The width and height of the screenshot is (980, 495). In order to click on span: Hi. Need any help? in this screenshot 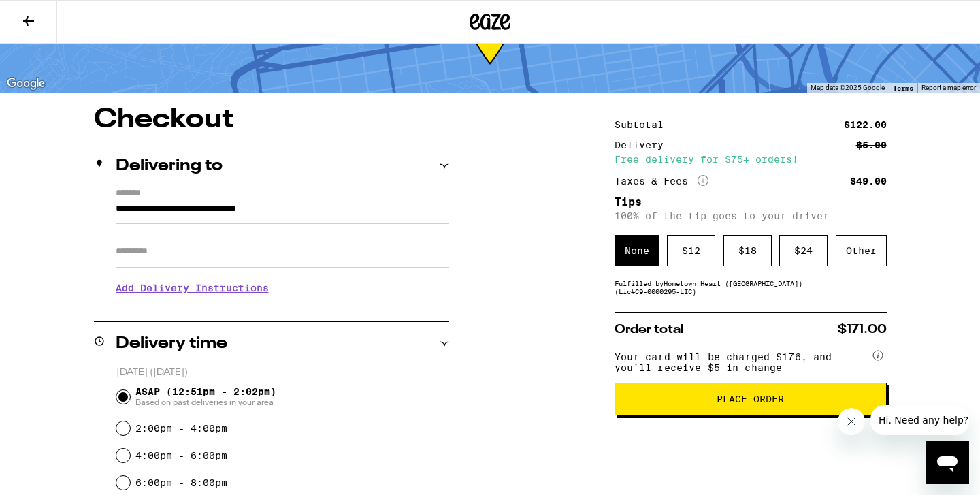, I will do `click(53, 15)`.